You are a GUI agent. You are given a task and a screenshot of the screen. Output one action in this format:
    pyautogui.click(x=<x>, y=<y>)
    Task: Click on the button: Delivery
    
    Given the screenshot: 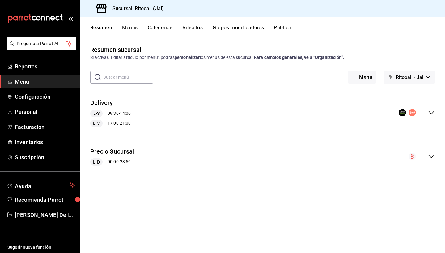 What is the action you would take?
    pyautogui.click(x=102, y=103)
    